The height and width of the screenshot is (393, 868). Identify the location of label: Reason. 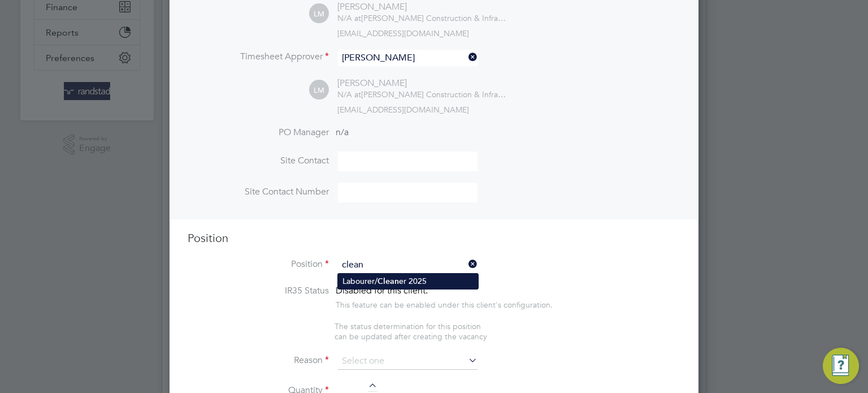
(258, 360).